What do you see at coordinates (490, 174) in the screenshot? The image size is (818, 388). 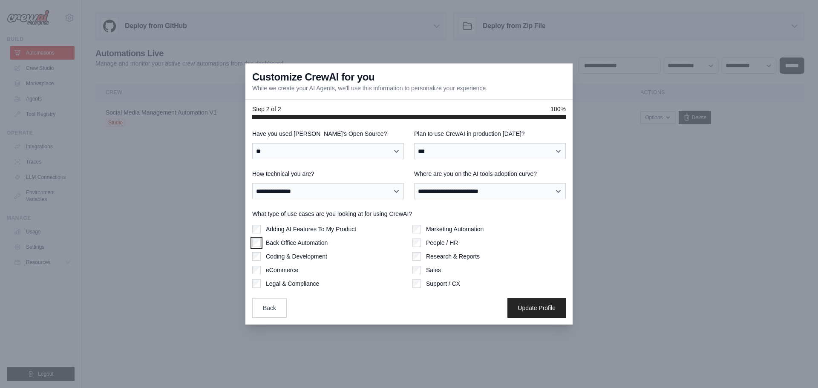 I see `label: Where are you on the AI tools adoption curve?` at bounding box center [490, 174].